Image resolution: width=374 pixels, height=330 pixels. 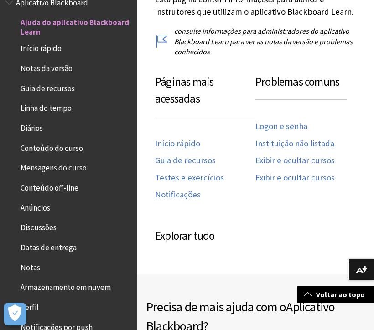 I want to click on span: Conteúdo do curso, so click(x=51, y=146).